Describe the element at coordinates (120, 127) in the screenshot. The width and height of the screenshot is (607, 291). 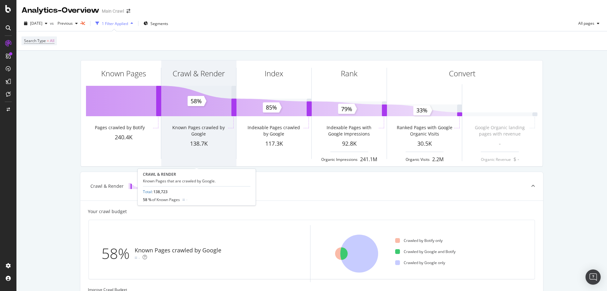
I see `div: Pages crawled by Botify` at that location.